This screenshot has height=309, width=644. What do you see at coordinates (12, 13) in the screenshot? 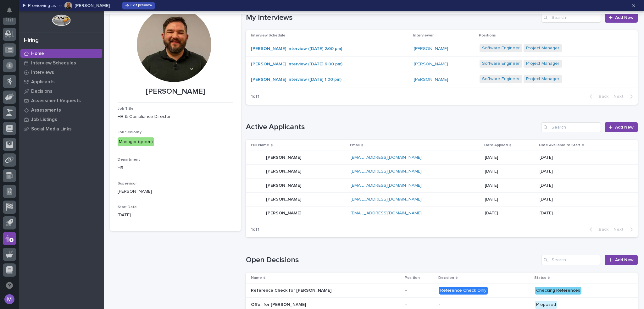
I see `div: Notifications` at bounding box center [12, 13].